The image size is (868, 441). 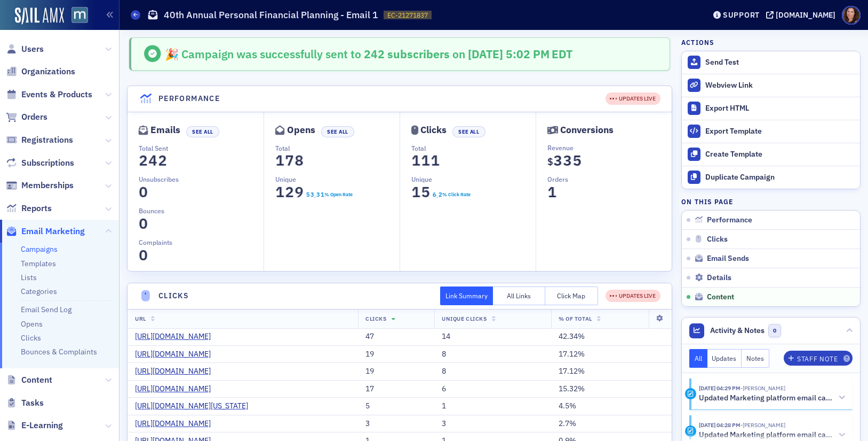 What do you see at coordinates (720, 387) in the screenshot?
I see `time: 8/14/2025 04:29 PM` at bounding box center [720, 387].